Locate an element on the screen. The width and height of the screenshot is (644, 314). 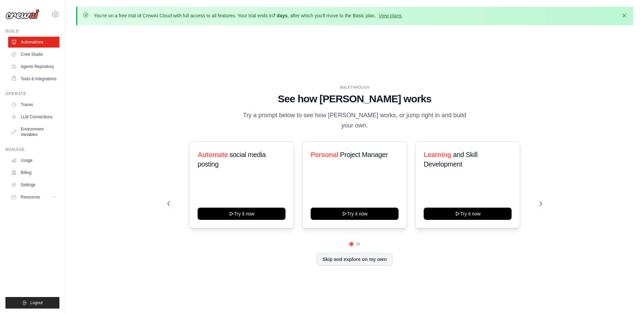
a: LLM Connections is located at coordinates (33, 117).